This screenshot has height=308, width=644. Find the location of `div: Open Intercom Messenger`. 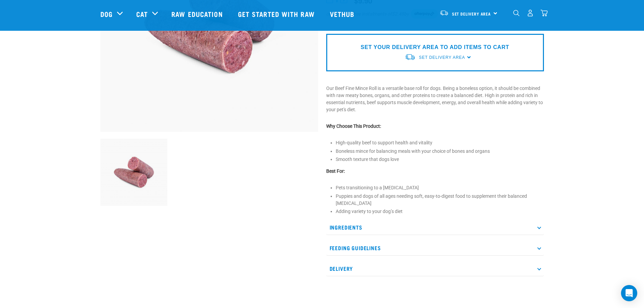

div: Open Intercom Messenger is located at coordinates (629, 294).